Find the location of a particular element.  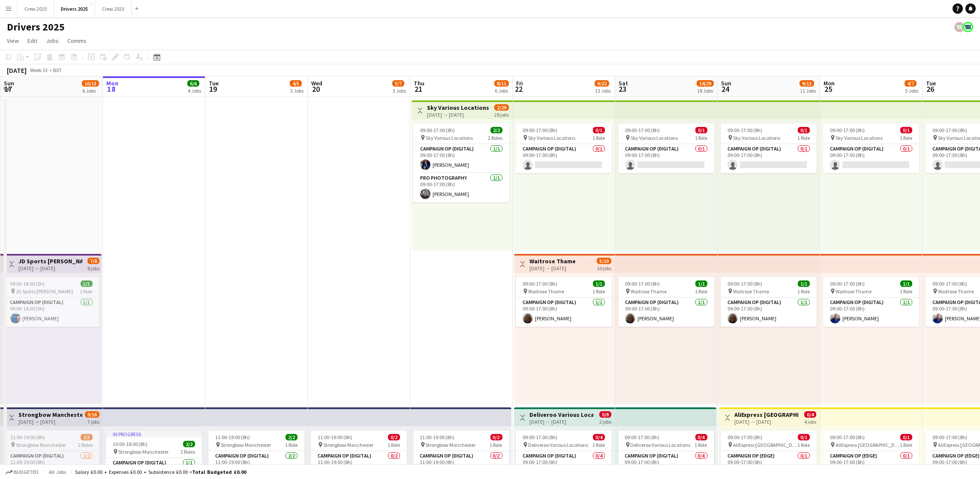

span: 0/2 is located at coordinates (394, 436).